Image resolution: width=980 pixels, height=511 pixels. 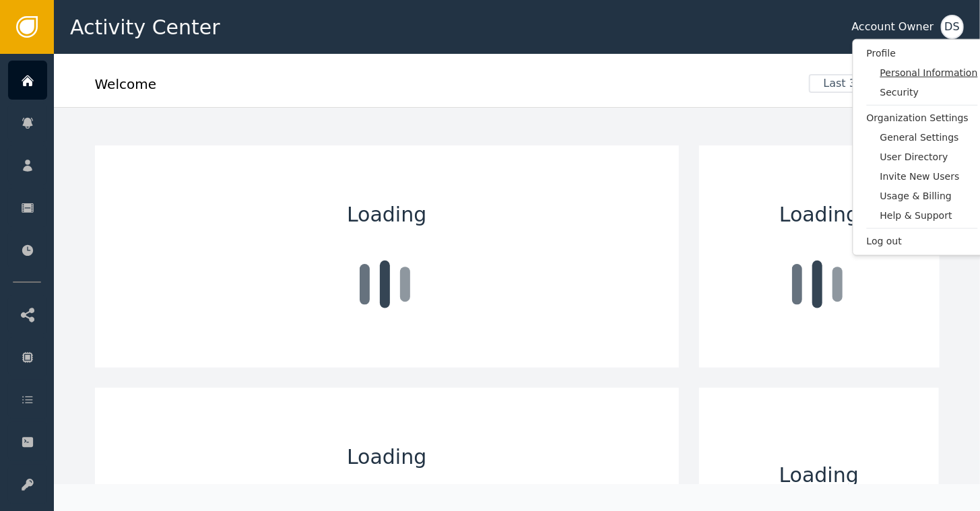 What do you see at coordinates (922, 53) in the screenshot?
I see `span: Profile` at bounding box center [922, 53].